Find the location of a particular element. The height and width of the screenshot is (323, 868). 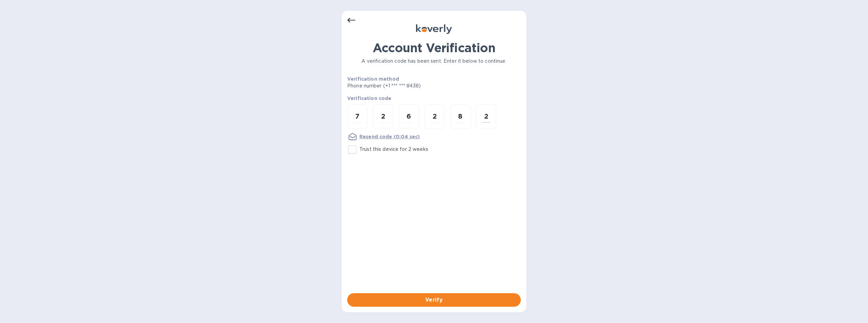

p: Trust this device for 2 weeks is located at coordinates (394, 149).